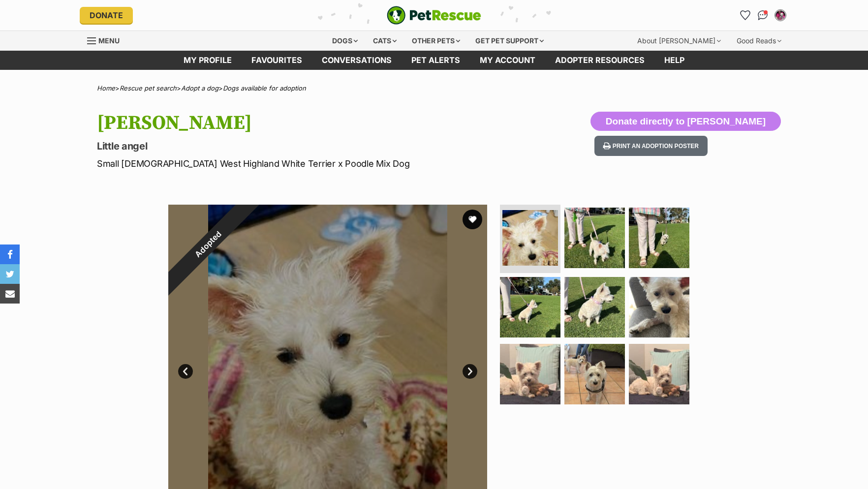  Describe the element at coordinates (600, 60) in the screenshot. I see `a: Adopter resources` at that location.